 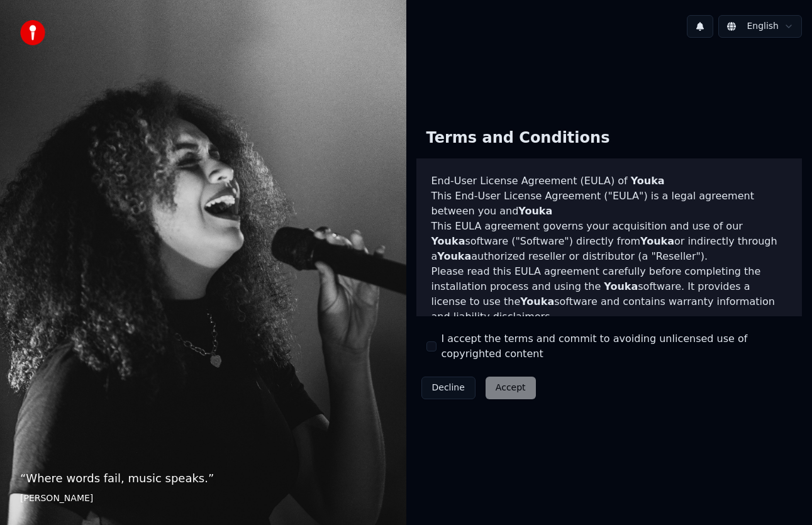 I want to click on div: Terms and Conditions, so click(x=518, y=138).